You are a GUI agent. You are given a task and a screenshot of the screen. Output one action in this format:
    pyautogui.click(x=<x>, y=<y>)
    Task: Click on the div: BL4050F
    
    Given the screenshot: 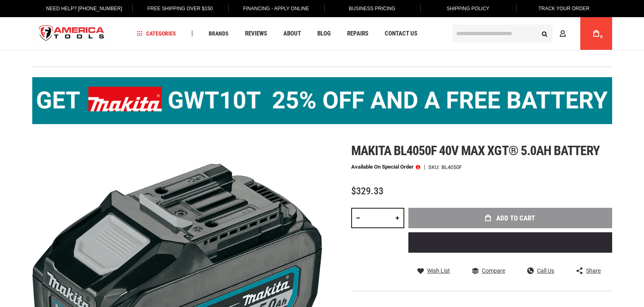 What is the action you would take?
    pyautogui.click(x=452, y=167)
    